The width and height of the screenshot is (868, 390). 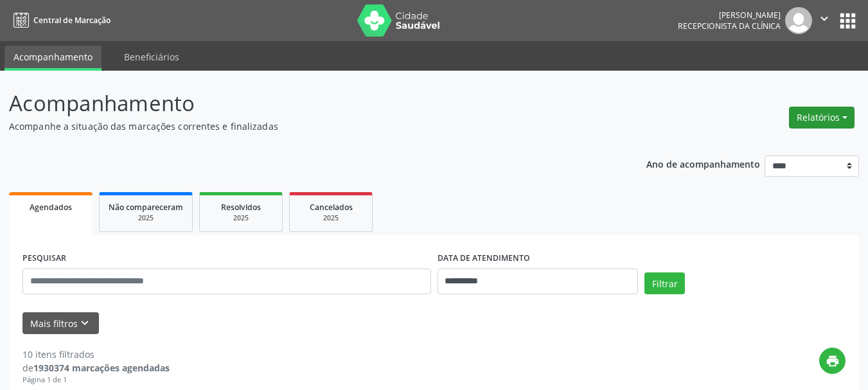 I want to click on span: Não compareceram, so click(x=146, y=207).